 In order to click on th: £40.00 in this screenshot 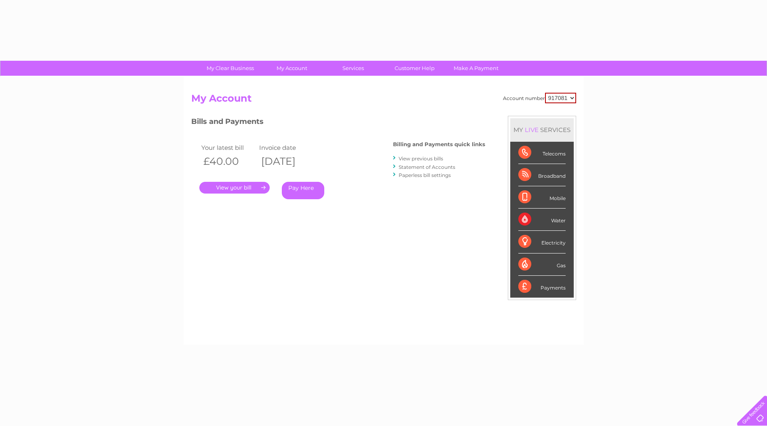, I will do `click(229, 161)`.